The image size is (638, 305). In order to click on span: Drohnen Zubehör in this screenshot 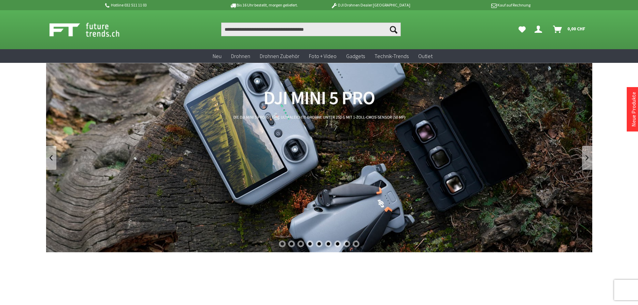, I will do `click(279, 56)`.